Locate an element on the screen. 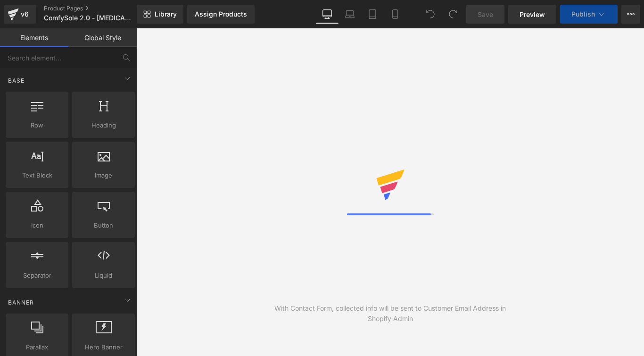  div: Assign Products is located at coordinates (220, 14).